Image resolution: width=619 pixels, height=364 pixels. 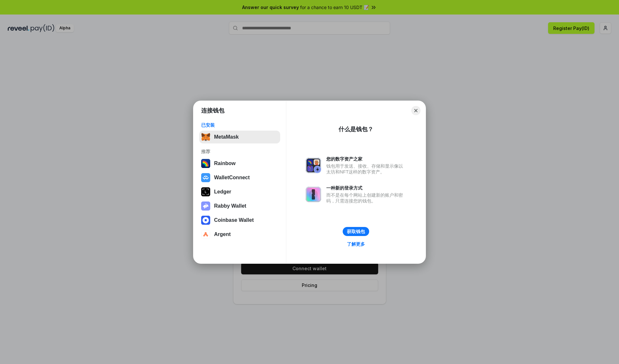 What do you see at coordinates (232, 178) in the screenshot?
I see `div: WalletConnect` at bounding box center [232, 178].